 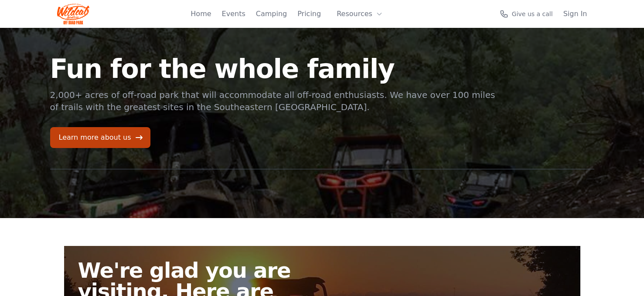 What do you see at coordinates (100, 137) in the screenshot?
I see `a: Learn more about us` at bounding box center [100, 137].